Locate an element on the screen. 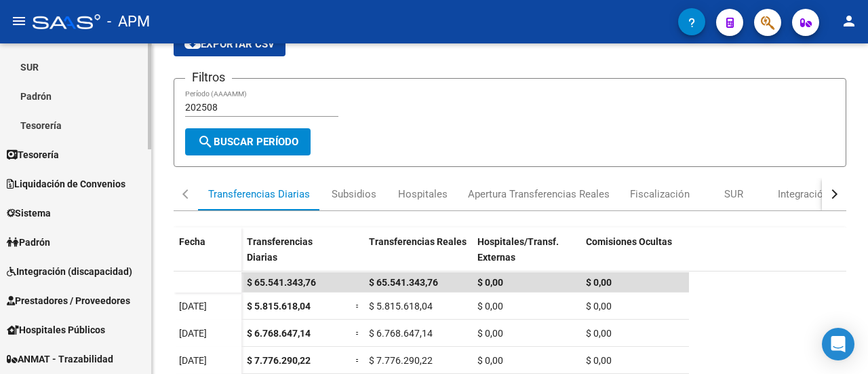  span: Tesorería is located at coordinates (33, 154).